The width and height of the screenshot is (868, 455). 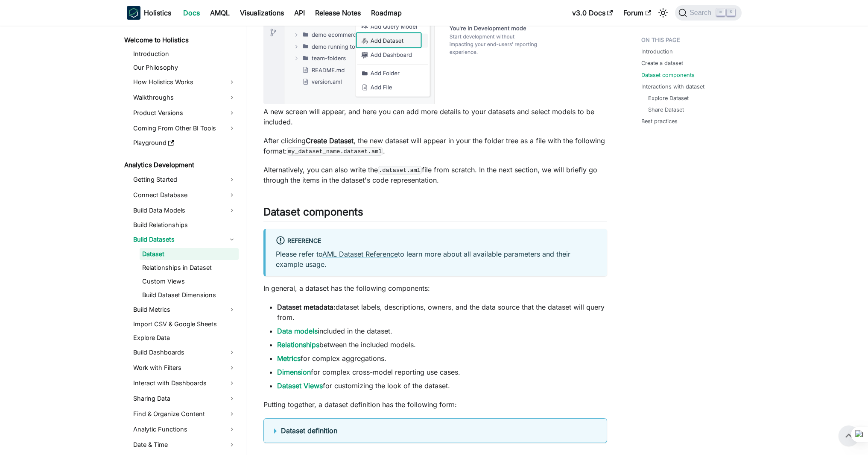 What do you see at coordinates (185, 179) in the screenshot?
I see `a: Getting Started` at bounding box center [185, 179].